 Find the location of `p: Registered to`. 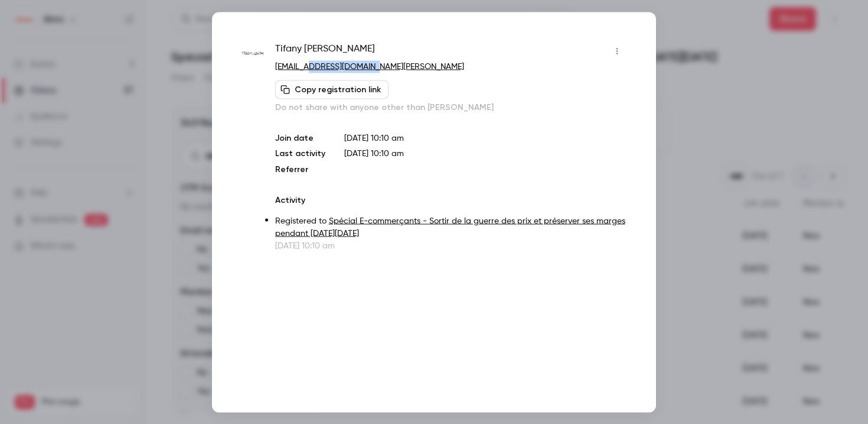

p: Registered to is located at coordinates (451, 227).